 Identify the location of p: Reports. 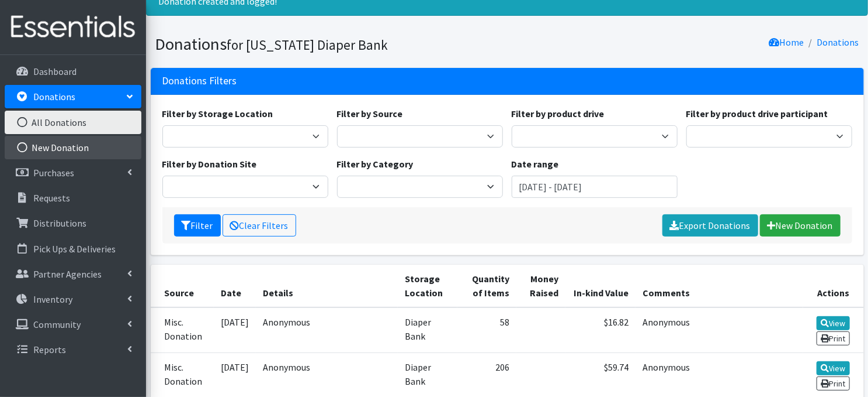
(50, 349).